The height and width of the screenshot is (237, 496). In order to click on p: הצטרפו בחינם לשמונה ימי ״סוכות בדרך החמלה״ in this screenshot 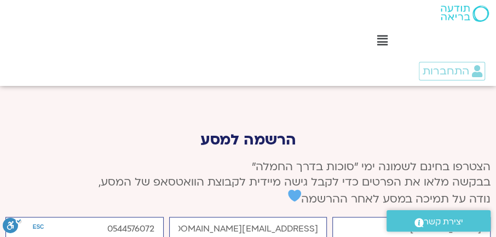, I will do `click(248, 182)`.